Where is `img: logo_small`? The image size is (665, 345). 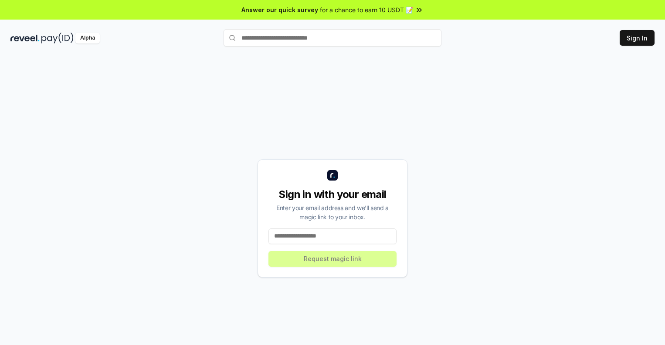 img: logo_small is located at coordinates (332, 176).